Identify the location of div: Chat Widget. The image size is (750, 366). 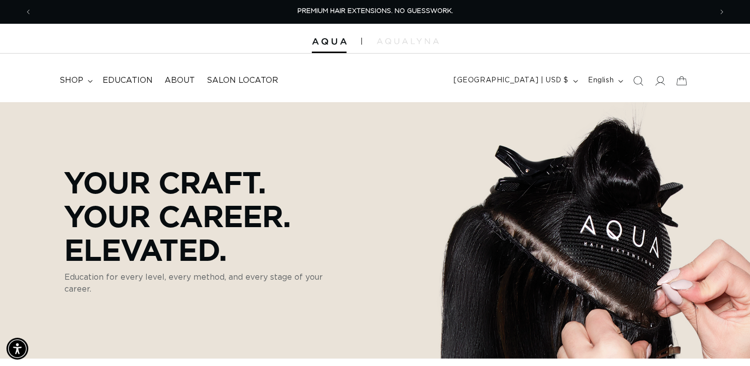
(725, 342).